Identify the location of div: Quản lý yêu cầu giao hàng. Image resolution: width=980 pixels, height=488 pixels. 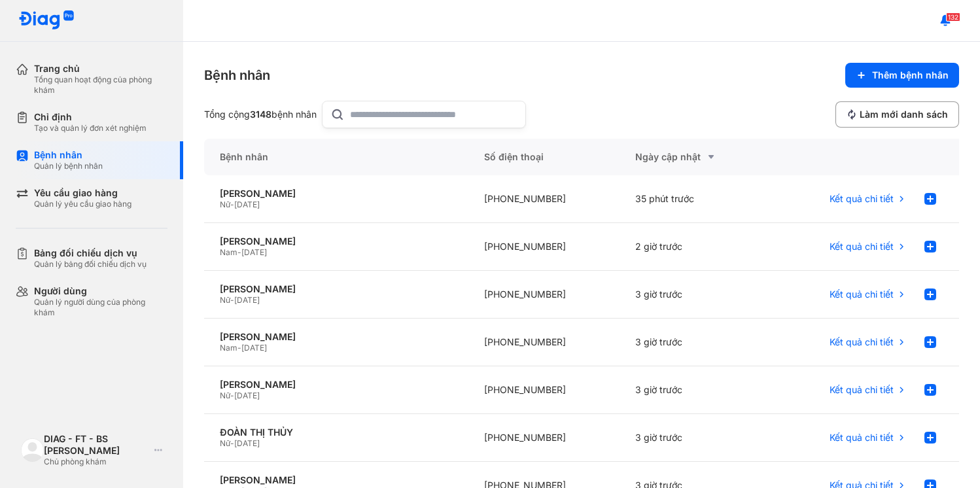
(83, 204).